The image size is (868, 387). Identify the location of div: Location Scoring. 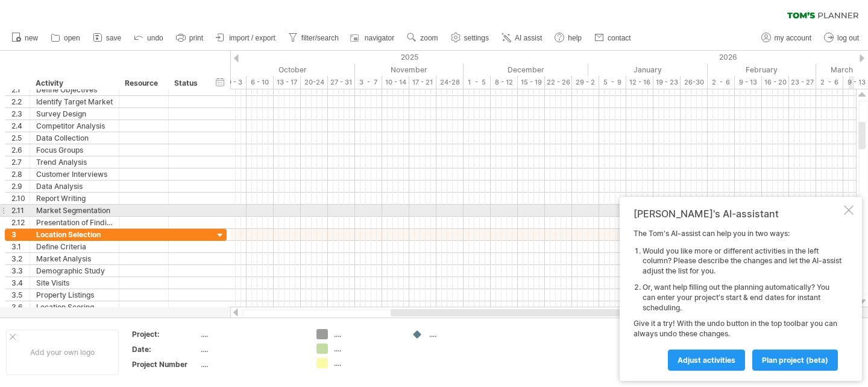
(74, 307).